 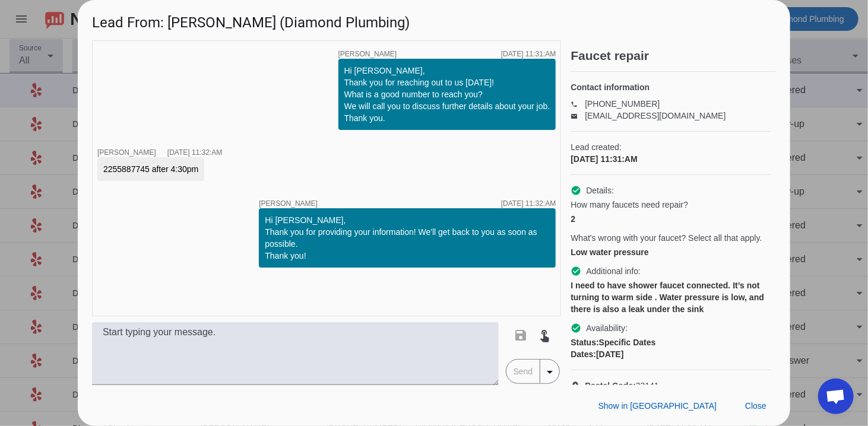 What do you see at coordinates (577, 386) in the screenshot?
I see `mat-icon: location_on` at bounding box center [577, 386].